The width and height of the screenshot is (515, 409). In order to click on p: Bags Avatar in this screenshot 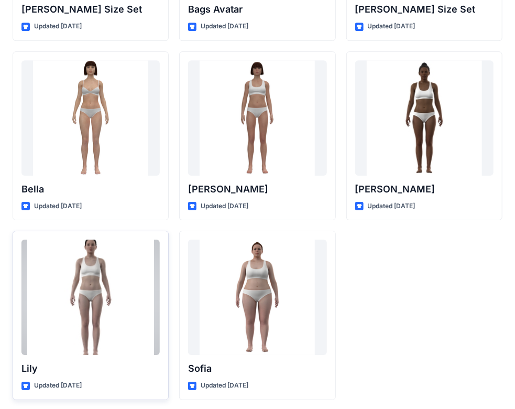, I will do `click(257, 9)`.